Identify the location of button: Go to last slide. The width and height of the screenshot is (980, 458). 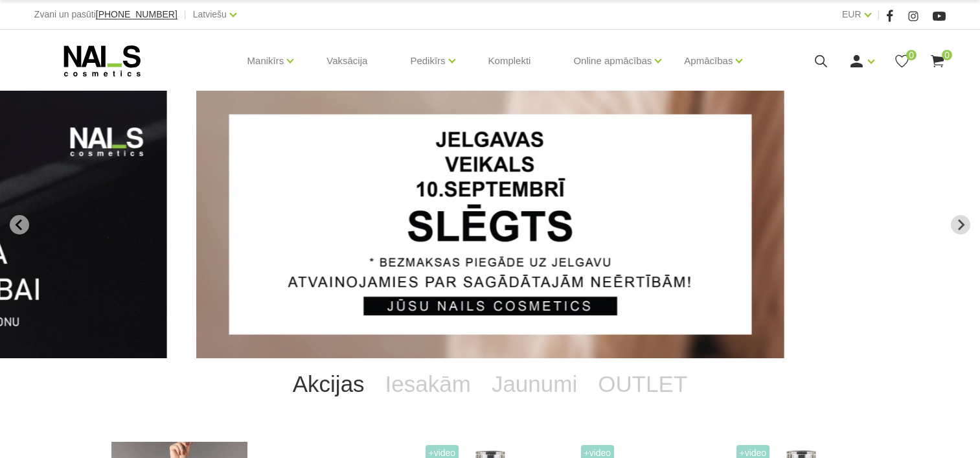
(19, 225).